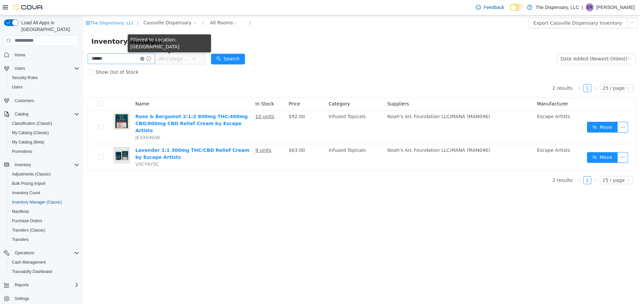 The image size is (640, 304). What do you see at coordinates (511, 43) in the screenshot?
I see `div: Date Added (Newest-Oldest)` at bounding box center [511, 43].